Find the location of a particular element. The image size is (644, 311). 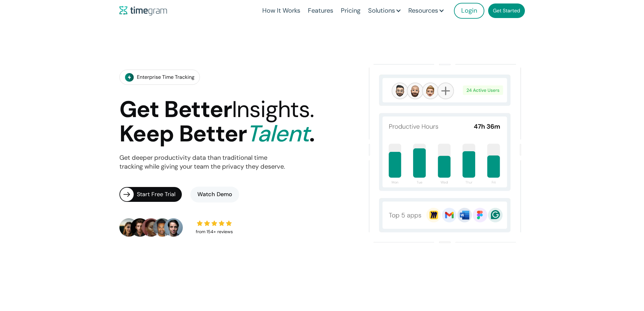

a: Get Started is located at coordinates (506, 11).